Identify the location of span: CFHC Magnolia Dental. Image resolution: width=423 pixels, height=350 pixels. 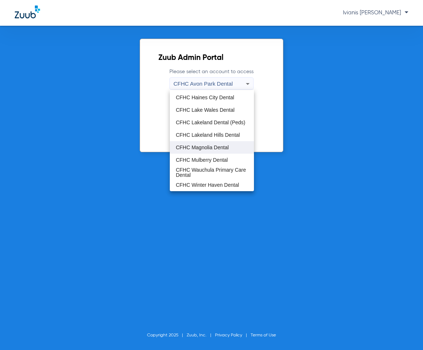
(202, 147).